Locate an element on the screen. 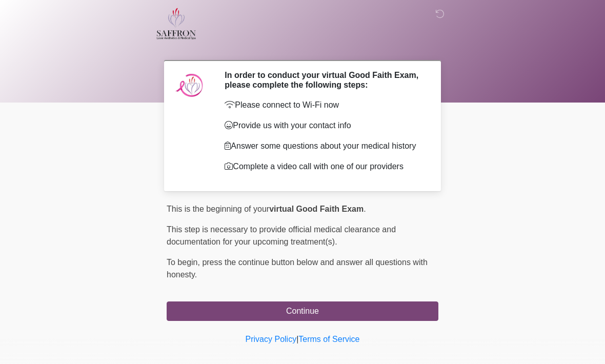 The height and width of the screenshot is (364, 605). p: Please connect to Wi-Fi now is located at coordinates (324, 105).